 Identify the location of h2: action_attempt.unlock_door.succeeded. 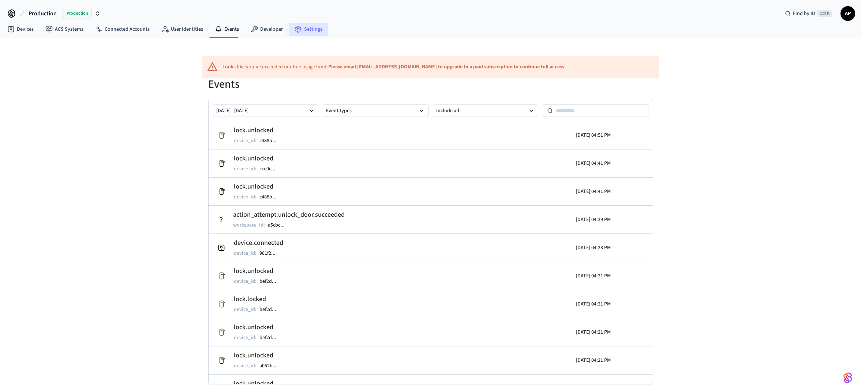
(289, 215).